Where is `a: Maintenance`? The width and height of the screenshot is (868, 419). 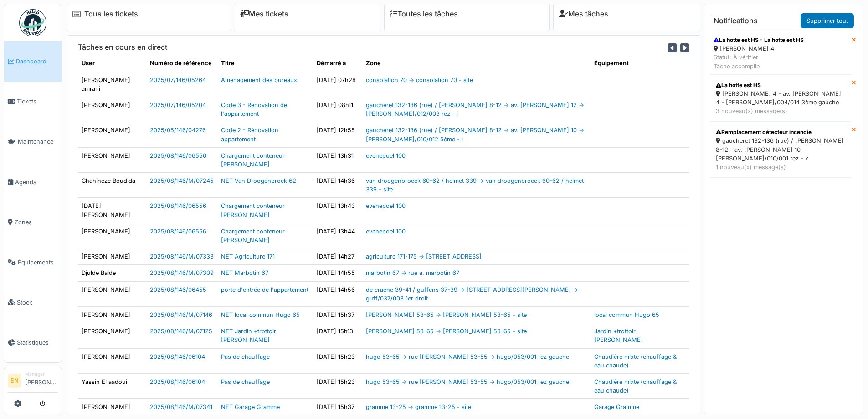 a: Maintenance is located at coordinates (33, 142).